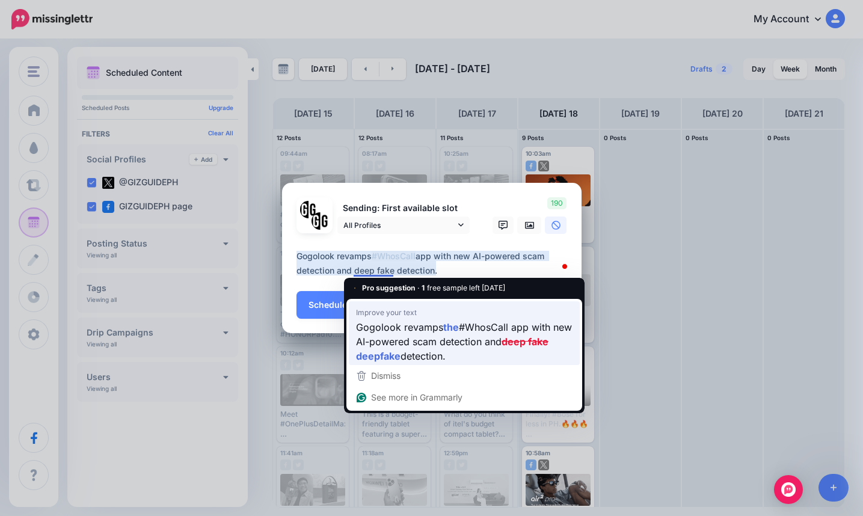  What do you see at coordinates (435, 263) in the screenshot?
I see `textarea: To enrich screen reader interactions, please activate Accessibility in Grammarly extension settings` at bounding box center [435, 263].